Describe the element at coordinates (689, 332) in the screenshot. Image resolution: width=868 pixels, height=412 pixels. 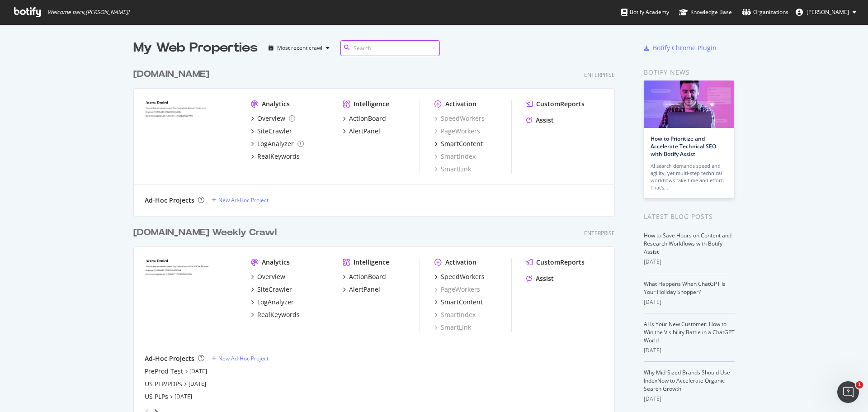
I see `a: AI Is Your New Customer: How to Win the Visibility Battle in a ChatGPT World` at that location.